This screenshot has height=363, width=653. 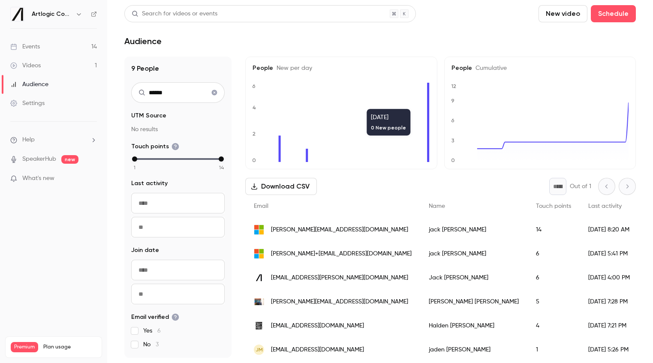 I want to click on img: artlogic.net, so click(x=259, y=278).